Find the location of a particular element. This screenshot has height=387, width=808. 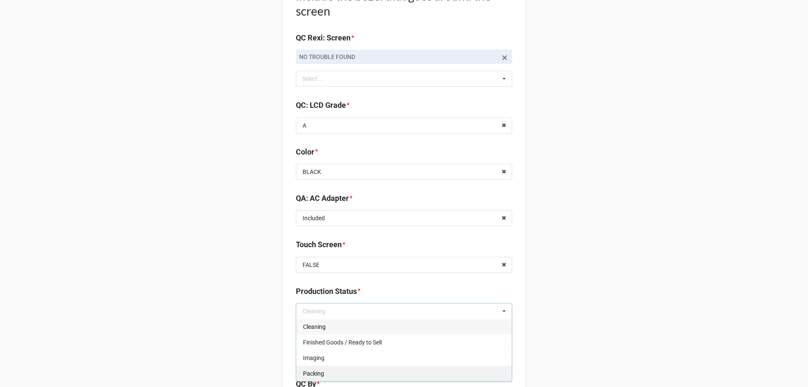

div: BLACK is located at coordinates (312, 172).